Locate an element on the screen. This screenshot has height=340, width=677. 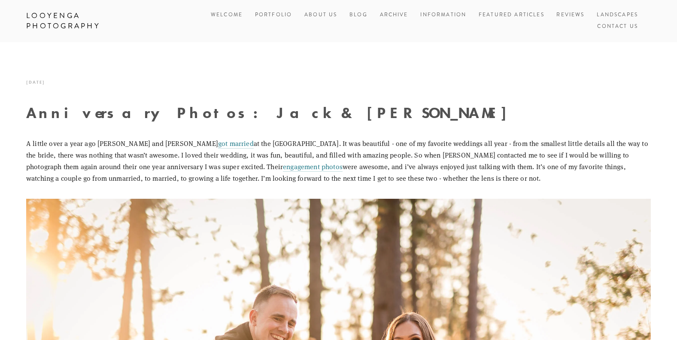
a: Blog is located at coordinates (359, 15).